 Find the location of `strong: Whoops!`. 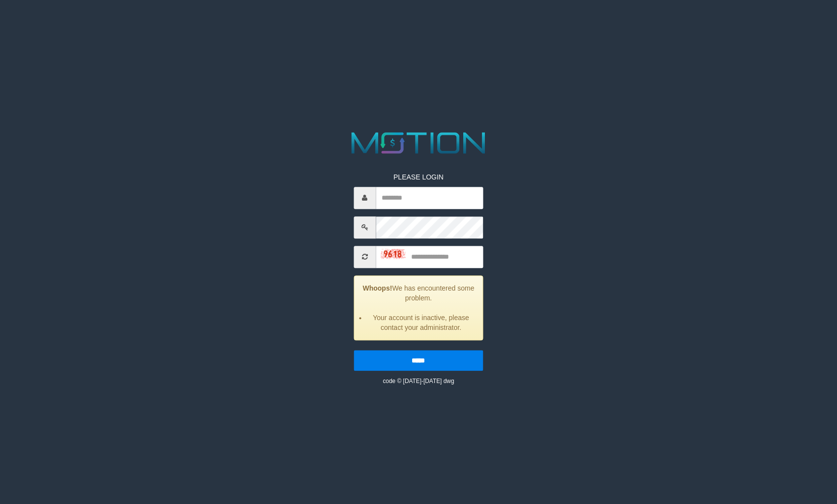

strong: Whoops! is located at coordinates (377, 288).